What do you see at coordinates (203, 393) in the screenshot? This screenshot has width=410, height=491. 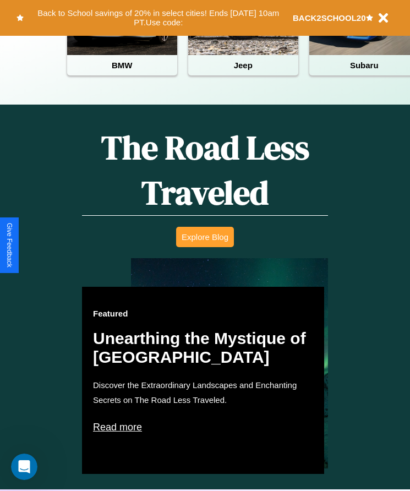 I see `p: Discover the Extraordinary Landscapes and Enchanting Secrets on The Road Less Traveled.` at bounding box center [203, 393].